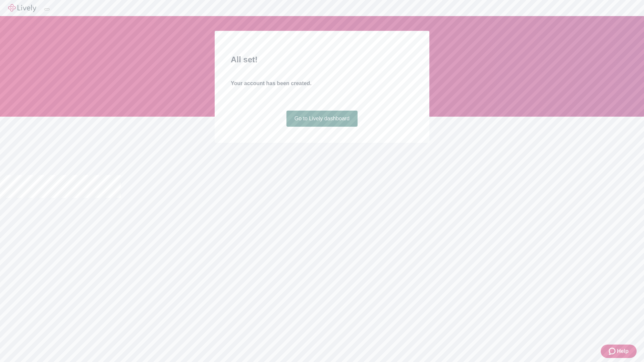  I want to click on a: Go to Lively dashboard, so click(322, 118).